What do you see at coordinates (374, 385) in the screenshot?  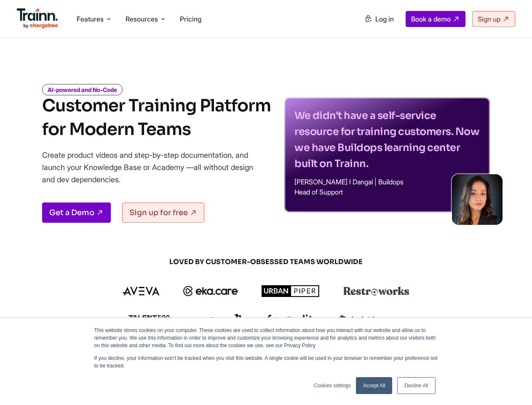 I see `a: Accept All` at bounding box center [374, 385].